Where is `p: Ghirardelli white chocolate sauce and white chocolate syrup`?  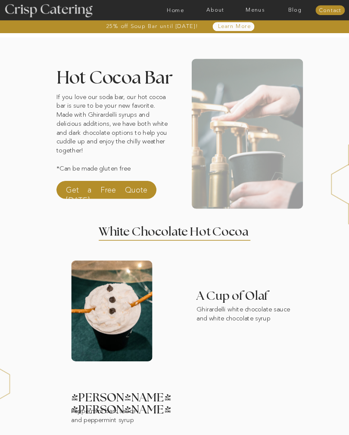 p: Ghirardelli white chocolate sauce and white chocolate syrup is located at coordinates (247, 318).